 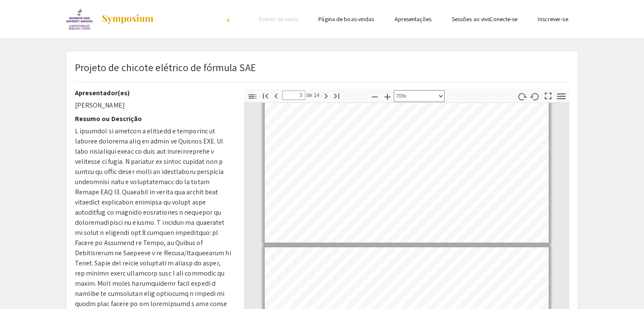 What do you see at coordinates (388, 96) in the screenshot?
I see `button: Ampliar` at bounding box center [388, 96].